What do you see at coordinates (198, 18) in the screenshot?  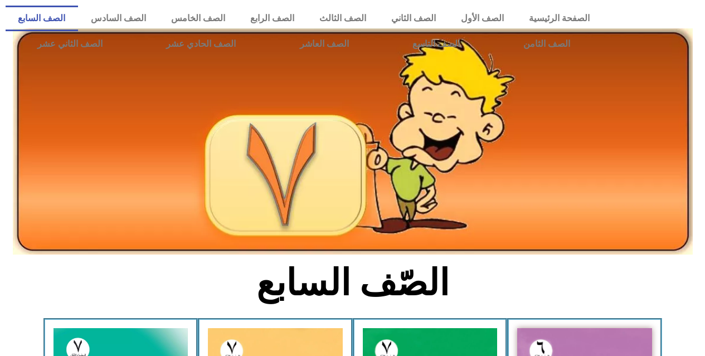 I see `a: الصف الخامس` at bounding box center [198, 18].